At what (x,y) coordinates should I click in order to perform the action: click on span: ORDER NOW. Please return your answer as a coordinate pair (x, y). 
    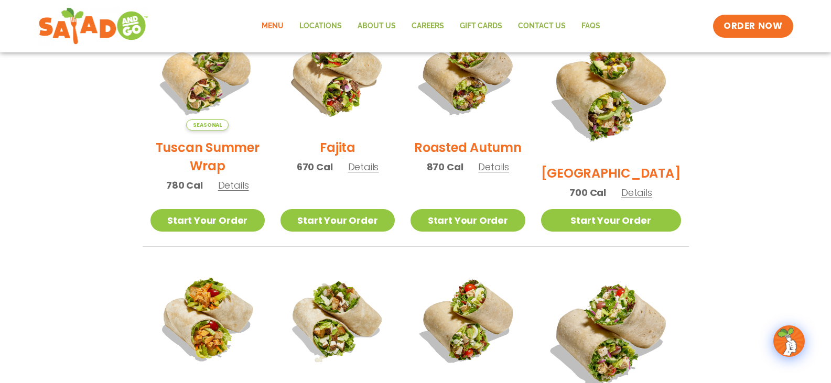
    Looking at the image, I should click on (753, 26).